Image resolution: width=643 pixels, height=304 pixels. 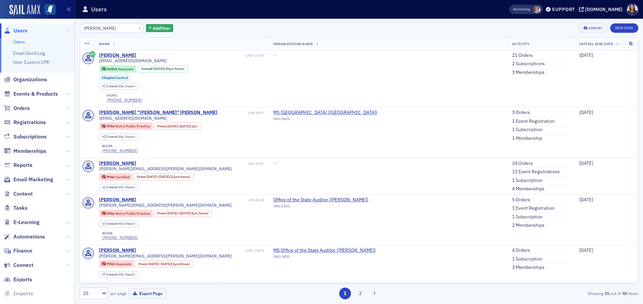 What do you see at coordinates (563, 9) in the screenshot?
I see `div: Support` at bounding box center [563, 9].